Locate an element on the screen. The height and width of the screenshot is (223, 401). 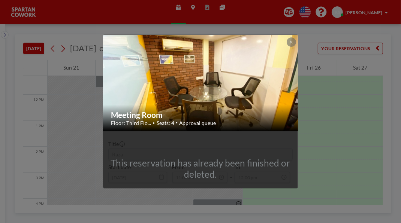
span: Approval queue is located at coordinates (198, 123).